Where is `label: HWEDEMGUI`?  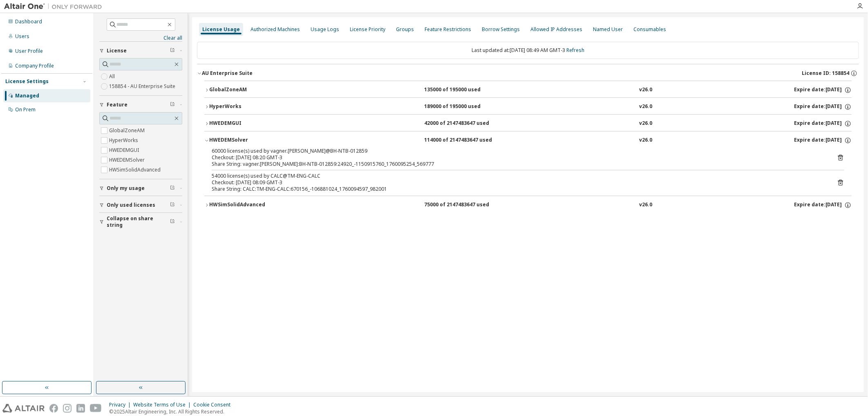 label: HWEDEMGUI is located at coordinates (124, 150).